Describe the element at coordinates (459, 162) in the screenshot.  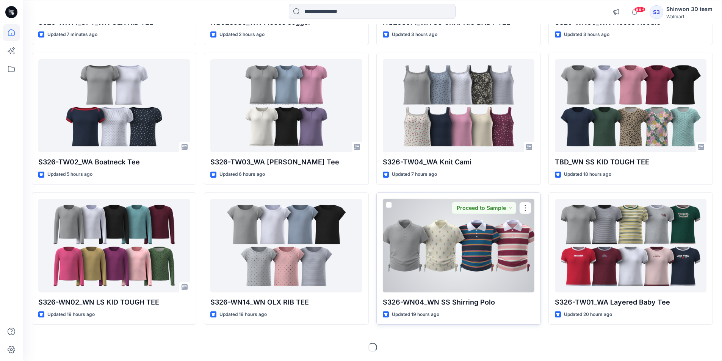
I see `p: S326-TW04_WA Knit Cami` at that location.